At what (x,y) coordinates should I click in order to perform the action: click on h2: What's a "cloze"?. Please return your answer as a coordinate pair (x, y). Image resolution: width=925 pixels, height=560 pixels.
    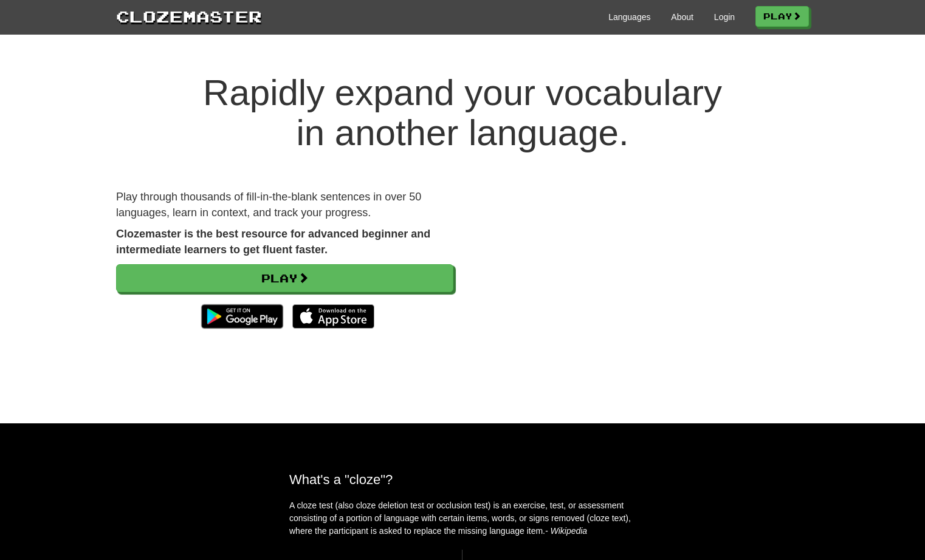
    Looking at the image, I should click on (463, 479).